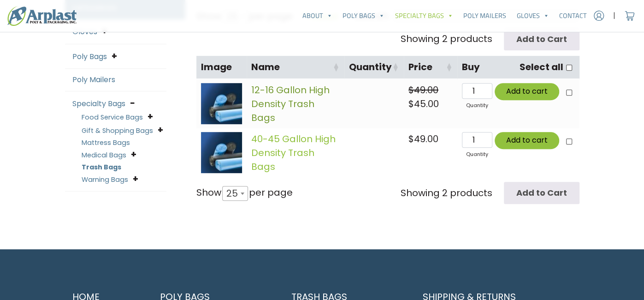 Image resolution: width=644 pixels, height=300 pixels. What do you see at coordinates (431, 67) in the screenshot?
I see `th: Price: activate to sort column ascending` at bounding box center [431, 67].